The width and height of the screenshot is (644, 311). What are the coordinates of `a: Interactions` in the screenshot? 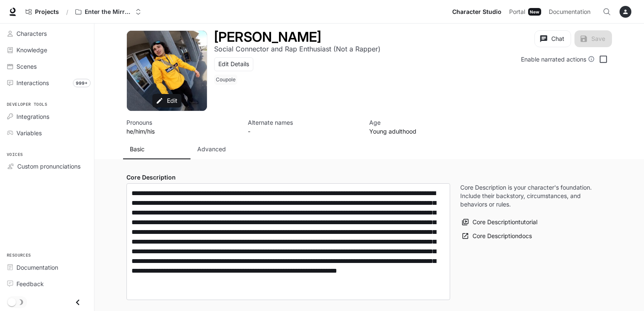 It's located at (47, 82).